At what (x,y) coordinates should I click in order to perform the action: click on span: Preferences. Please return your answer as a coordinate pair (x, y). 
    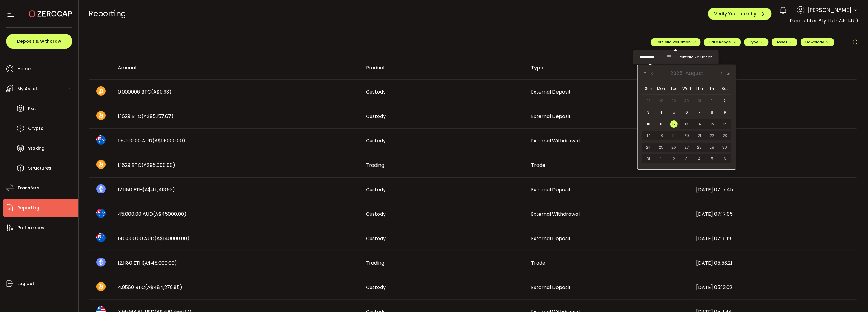
    Looking at the image, I should click on (31, 227).